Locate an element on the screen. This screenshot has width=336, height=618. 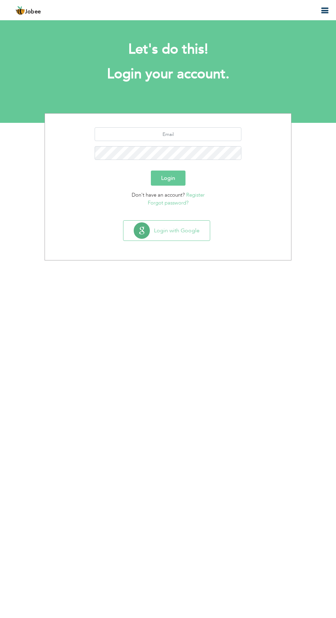
span: Jobee is located at coordinates (33, 12).